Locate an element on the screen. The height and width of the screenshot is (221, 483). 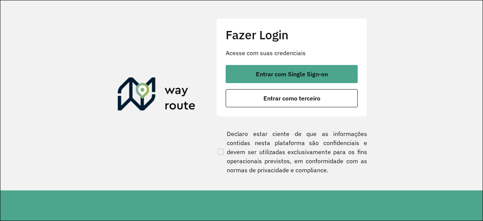
h2: Fazer Login is located at coordinates (291, 35).